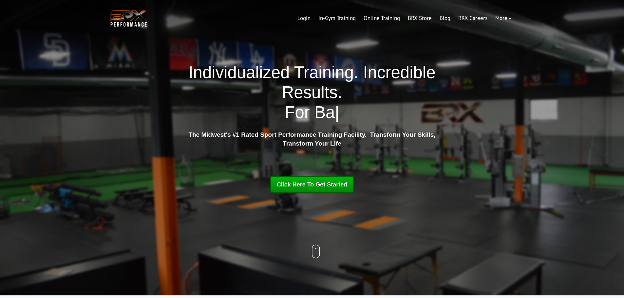 The height and width of the screenshot is (298, 624). What do you see at coordinates (337, 18) in the screenshot?
I see `a: In-Gym Training` at bounding box center [337, 18].